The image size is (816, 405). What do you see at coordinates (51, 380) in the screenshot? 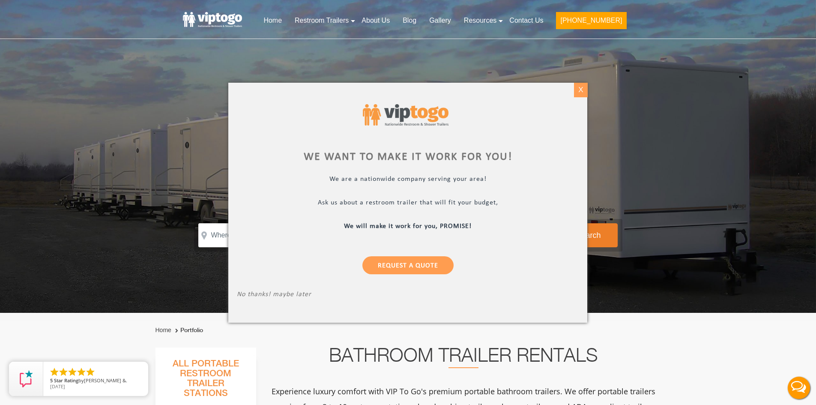
I see `span: 5` at bounding box center [51, 380].